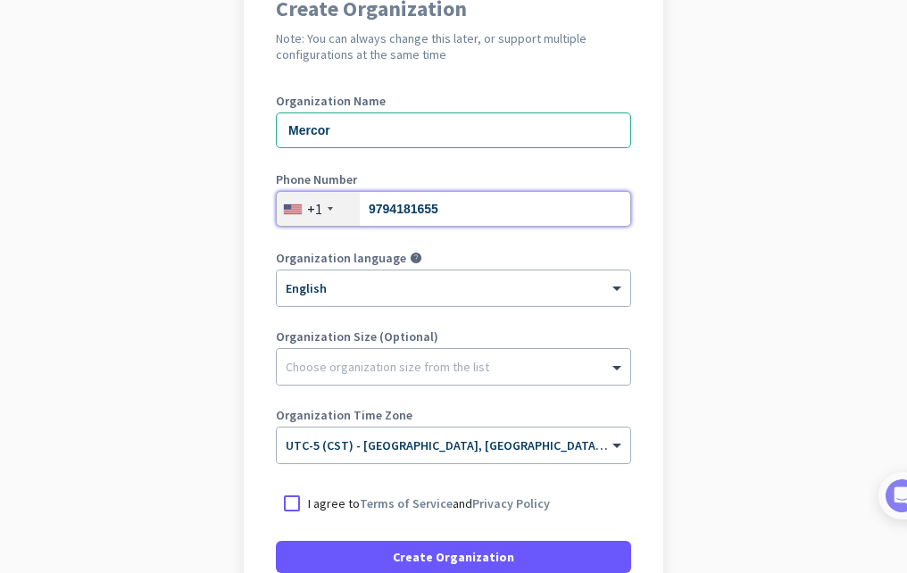  What do you see at coordinates (429, 504) in the screenshot?
I see `p: I agree to and` at bounding box center [429, 504].